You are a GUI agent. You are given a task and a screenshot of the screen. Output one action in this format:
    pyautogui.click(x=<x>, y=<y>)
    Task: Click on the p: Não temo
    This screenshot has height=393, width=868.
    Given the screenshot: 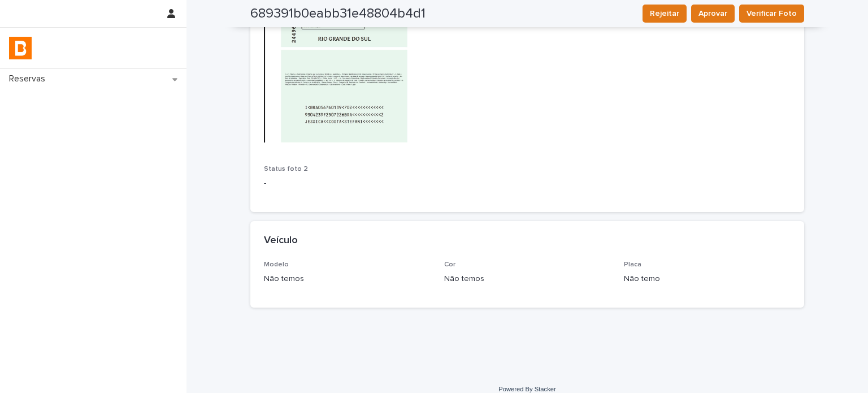 What is the action you would take?
    pyautogui.click(x=707, y=279)
    